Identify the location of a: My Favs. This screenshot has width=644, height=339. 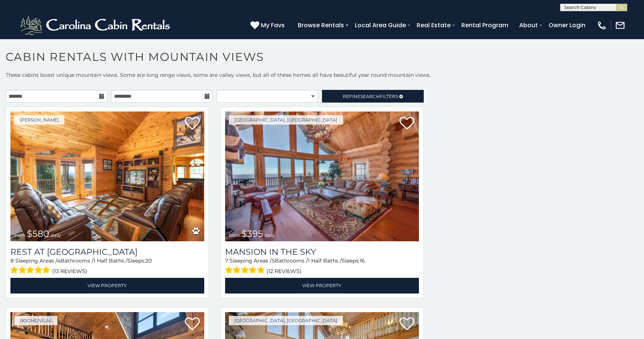
(269, 25).